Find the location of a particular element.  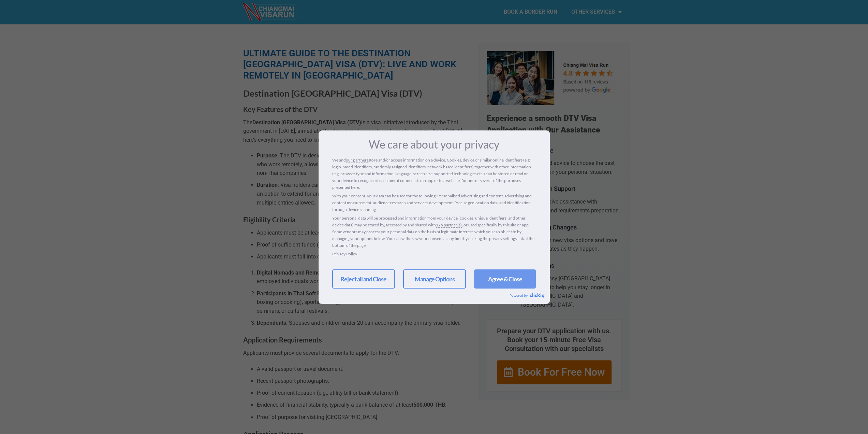

a: Reject all and Close is located at coordinates (363, 279).